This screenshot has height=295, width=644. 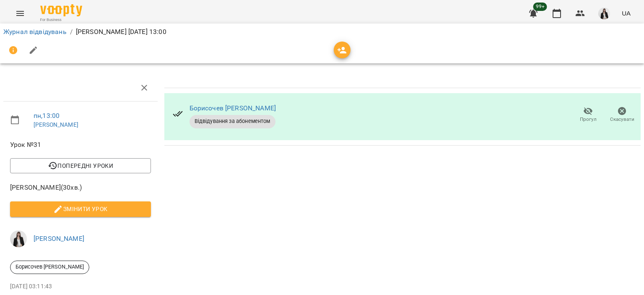 I want to click on nav: breadcrumb, so click(x=322, y=32).